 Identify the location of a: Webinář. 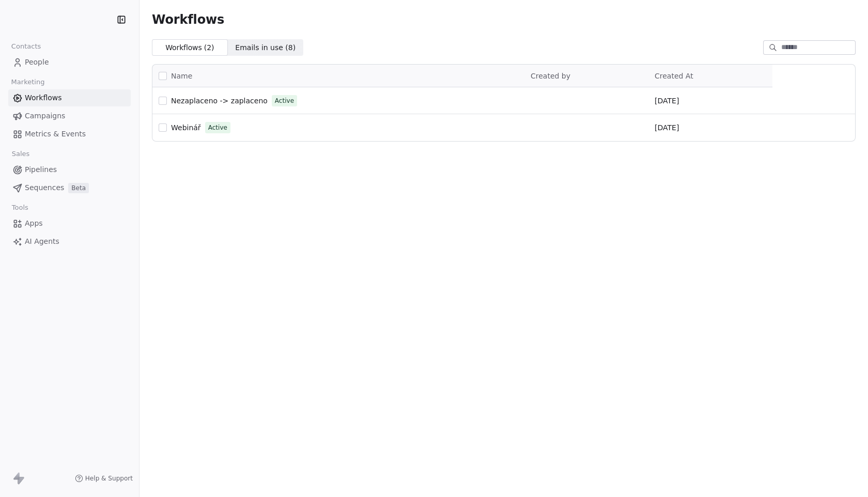
(186, 127).